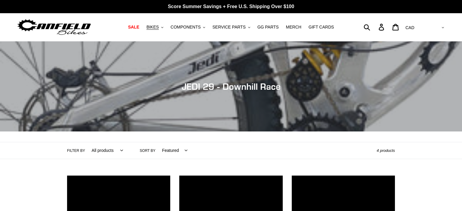 The width and height of the screenshot is (462, 211). What do you see at coordinates (148, 151) in the screenshot?
I see `label: Sort by` at bounding box center [148, 151].